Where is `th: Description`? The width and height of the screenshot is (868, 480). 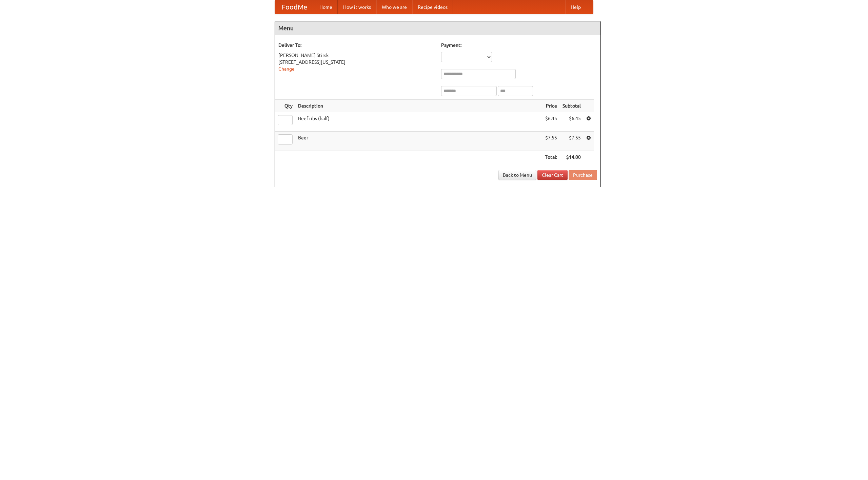 th: Description is located at coordinates (418, 106).